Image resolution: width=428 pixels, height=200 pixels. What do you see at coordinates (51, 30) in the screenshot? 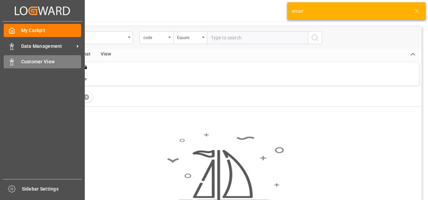
I see `span: My Cockpit` at bounding box center [51, 30].